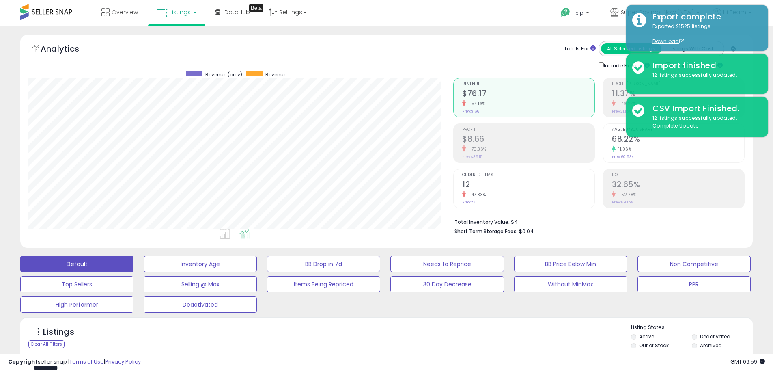 This screenshot has width=773, height=370. Describe the element at coordinates (704, 65) in the screenshot. I see `div: Import finished` at that location.